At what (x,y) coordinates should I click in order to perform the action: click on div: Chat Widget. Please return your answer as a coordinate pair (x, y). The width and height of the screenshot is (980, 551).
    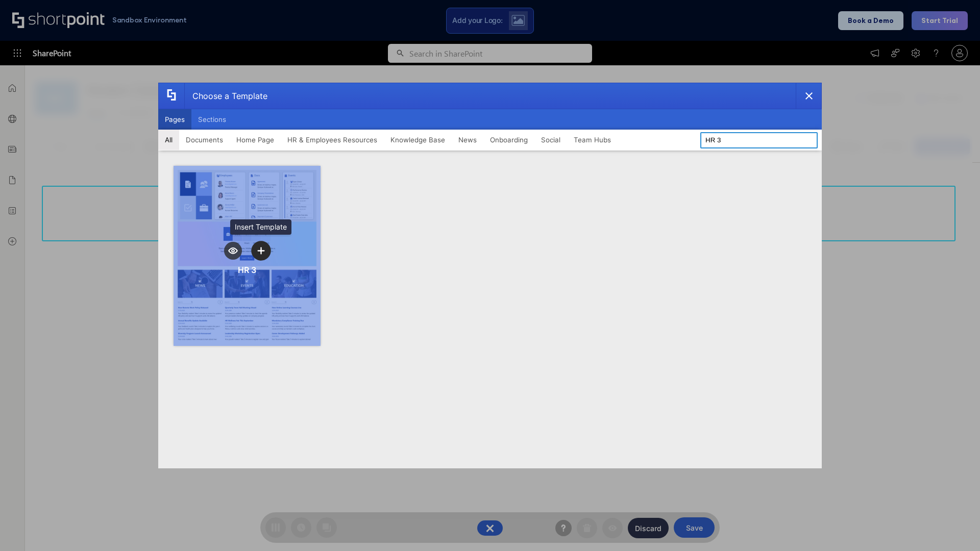
    Looking at the image, I should click on (954, 526).